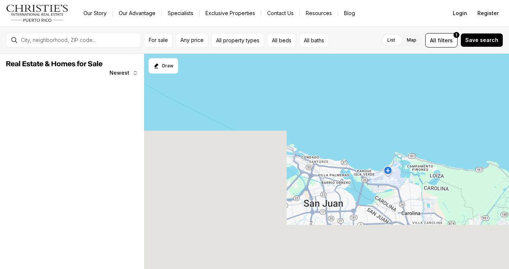 The image size is (509, 269). Describe the element at coordinates (163, 66) in the screenshot. I see `button: Start drawing` at that location.